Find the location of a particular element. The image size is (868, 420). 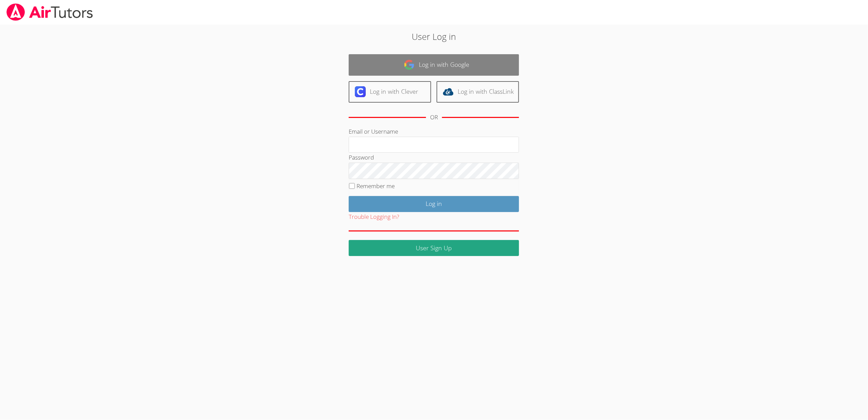

label: Remember me is located at coordinates (376, 186).